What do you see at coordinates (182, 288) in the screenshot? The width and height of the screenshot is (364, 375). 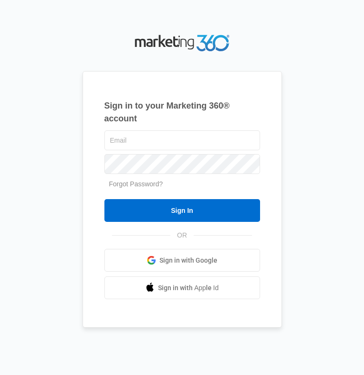 I see `a: Sign in with Apple Id` at bounding box center [182, 288].